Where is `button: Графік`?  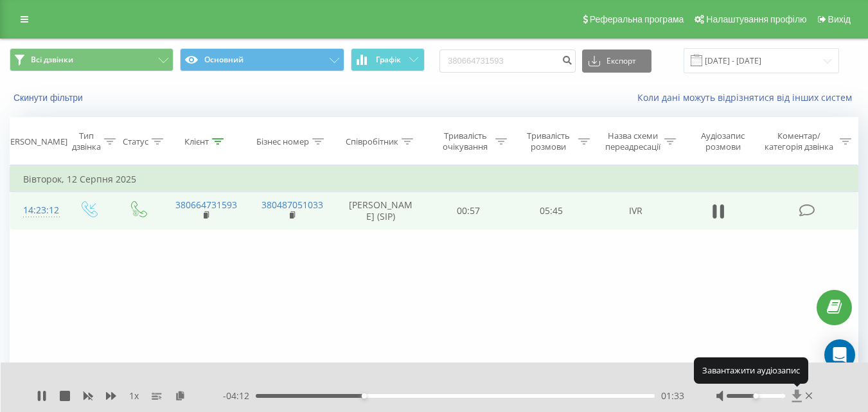
button: Графік is located at coordinates (388, 60).